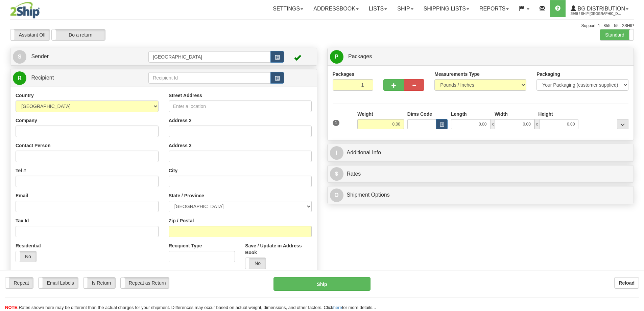 The width and height of the screenshot is (644, 311). I want to click on input: Recipient Id, so click(209, 78).